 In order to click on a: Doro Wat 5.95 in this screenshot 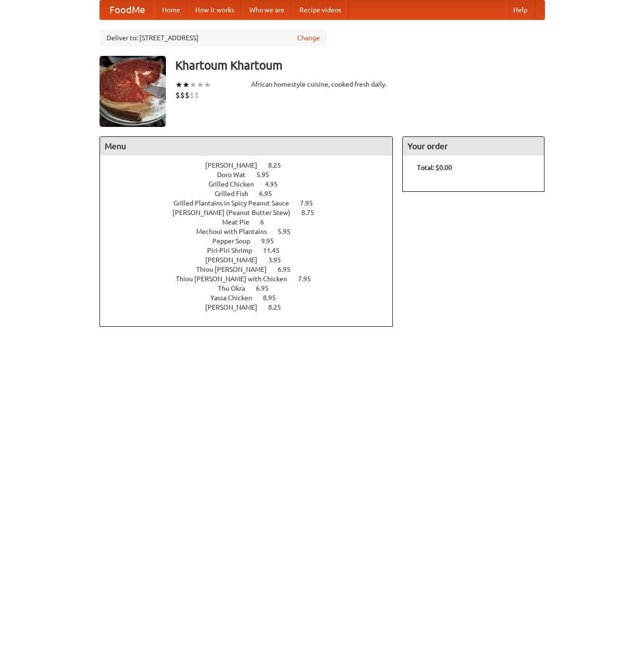, I will do `click(252, 175)`.